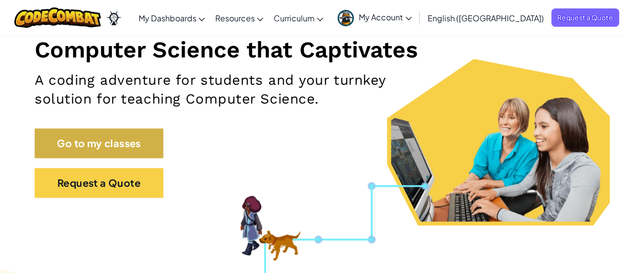 This screenshot has width=626, height=273. Describe the element at coordinates (167, 18) in the screenshot. I see `span: My Dashboards` at that location.